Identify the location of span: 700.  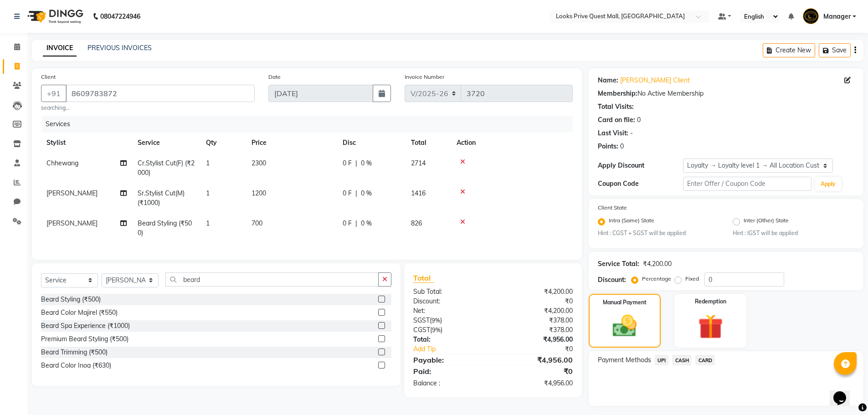
(257, 223).